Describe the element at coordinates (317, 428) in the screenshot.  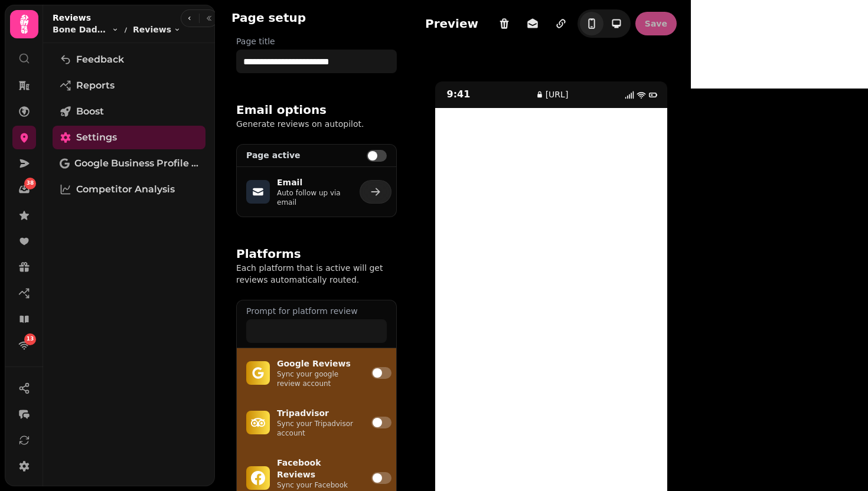
I see `p: Sync your Tripadvisor account` at that location.